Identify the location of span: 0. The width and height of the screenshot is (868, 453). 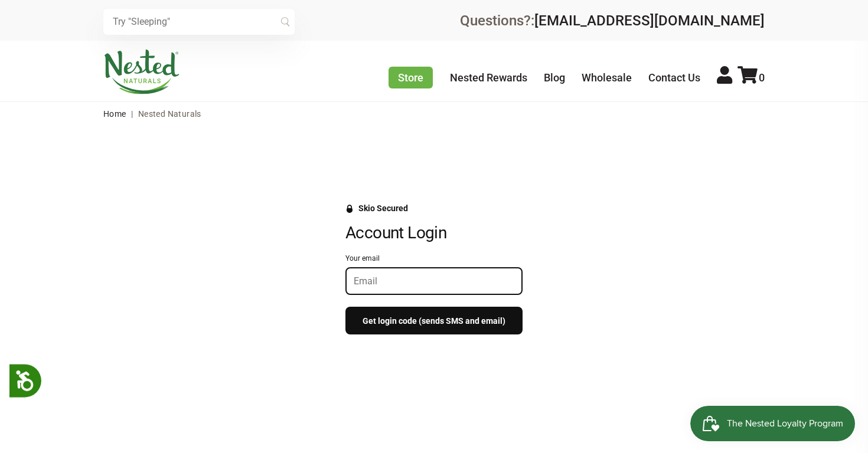
(761, 78).